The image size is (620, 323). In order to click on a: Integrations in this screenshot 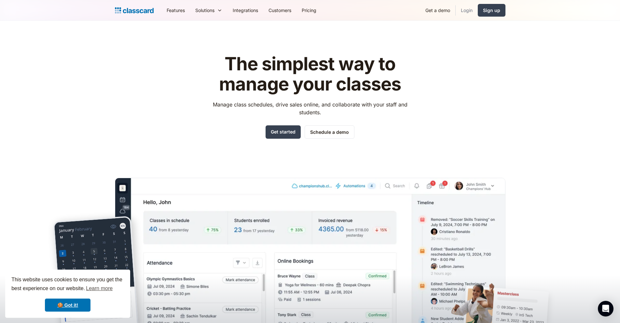, I will do `click(245, 10)`.